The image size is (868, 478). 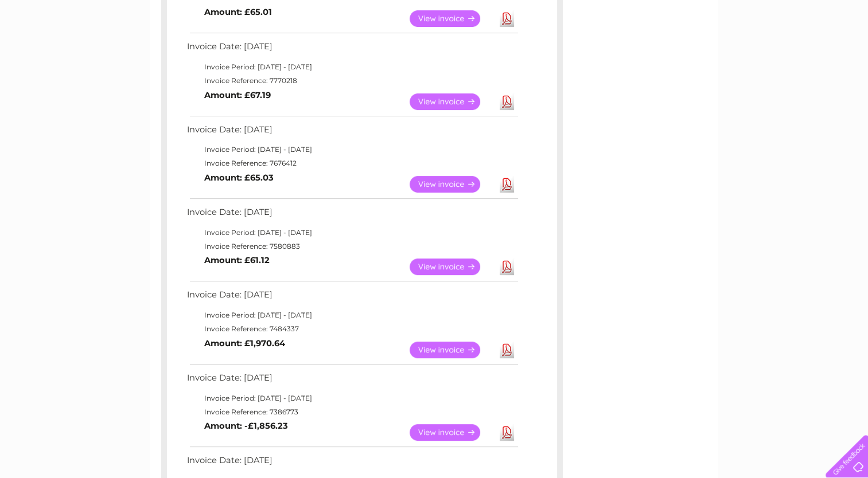 What do you see at coordinates (691, 13) in the screenshot?
I see `span: 0333 014 3131` at bounding box center [691, 13].